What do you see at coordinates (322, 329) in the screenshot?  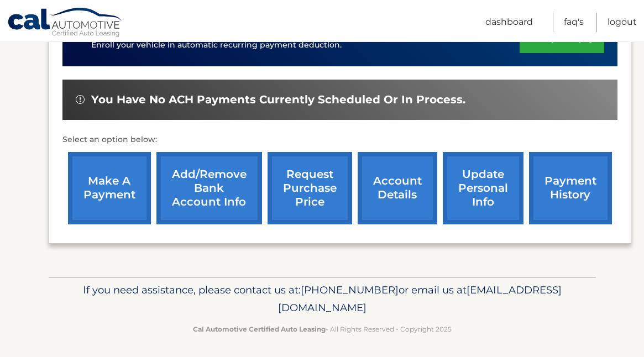 I see `p: - All Rights Reserved - Copyright 2025` at bounding box center [322, 329].